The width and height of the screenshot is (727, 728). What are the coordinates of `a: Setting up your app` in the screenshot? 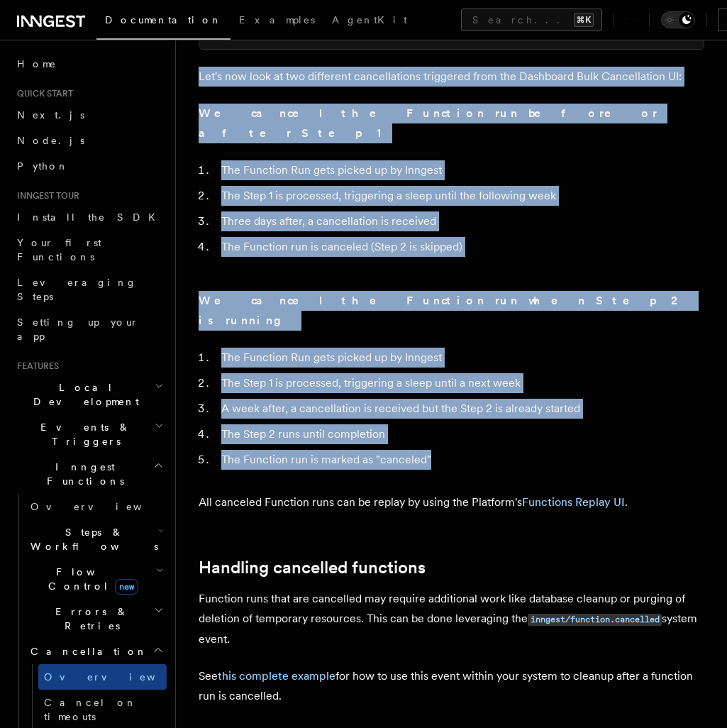 It's located at (89, 329).